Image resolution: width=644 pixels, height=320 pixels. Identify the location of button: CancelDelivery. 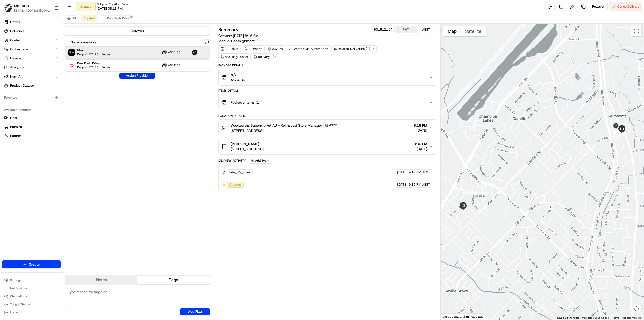
(626, 7).